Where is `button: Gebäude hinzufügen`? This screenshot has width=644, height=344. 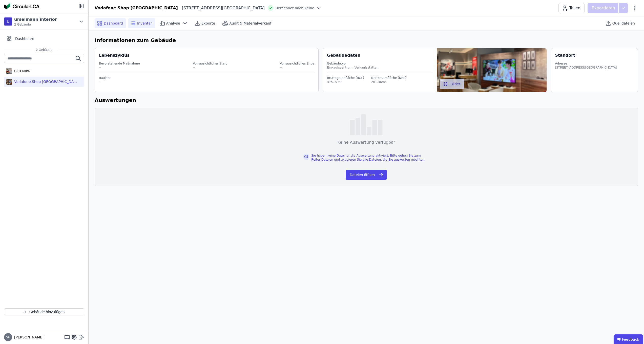
button: Gebäude hinzufügen is located at coordinates (44, 312).